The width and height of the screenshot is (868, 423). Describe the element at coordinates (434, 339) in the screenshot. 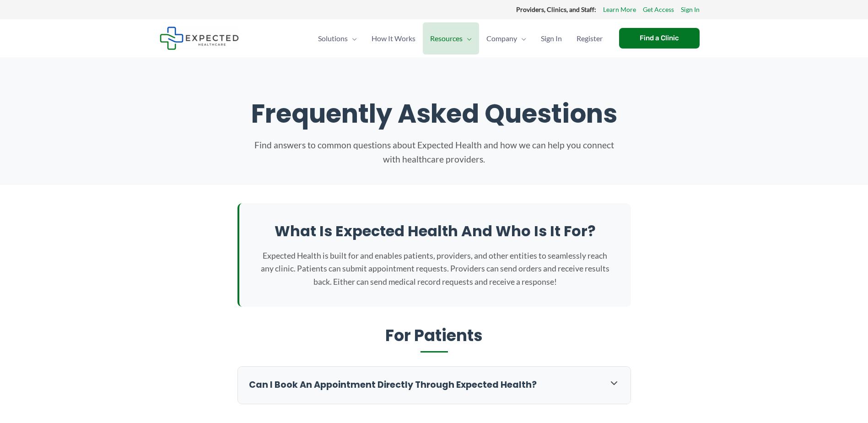

I see `h2: For Patients` at that location.